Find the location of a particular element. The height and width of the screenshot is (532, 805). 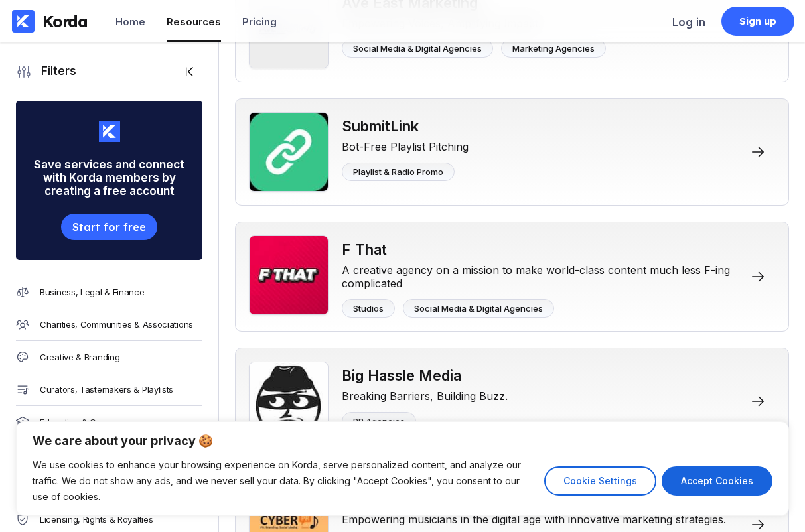

img: F That is located at coordinates (289, 276).